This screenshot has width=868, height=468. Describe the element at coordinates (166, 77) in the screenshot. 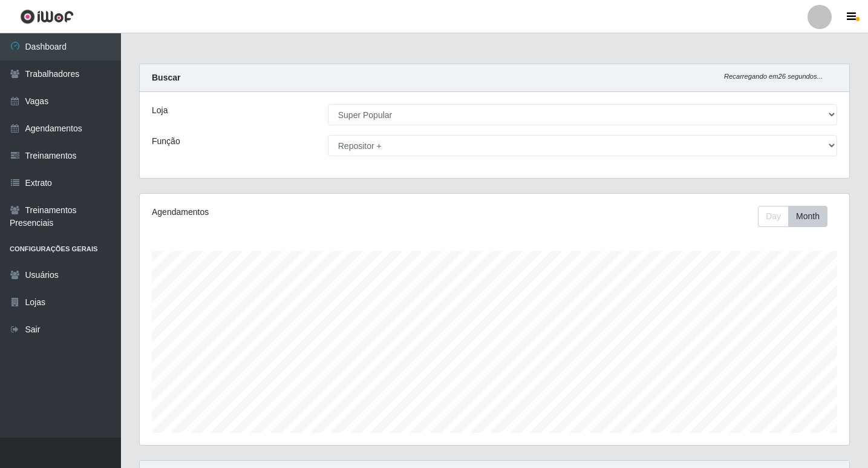

I see `strong: Buscar` at that location.